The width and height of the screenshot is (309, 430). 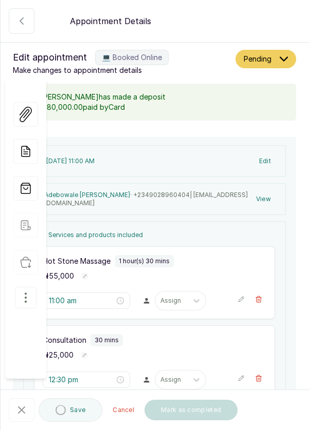 What do you see at coordinates (61, 276) in the screenshot?
I see `span: 55,000` at bounding box center [61, 276].